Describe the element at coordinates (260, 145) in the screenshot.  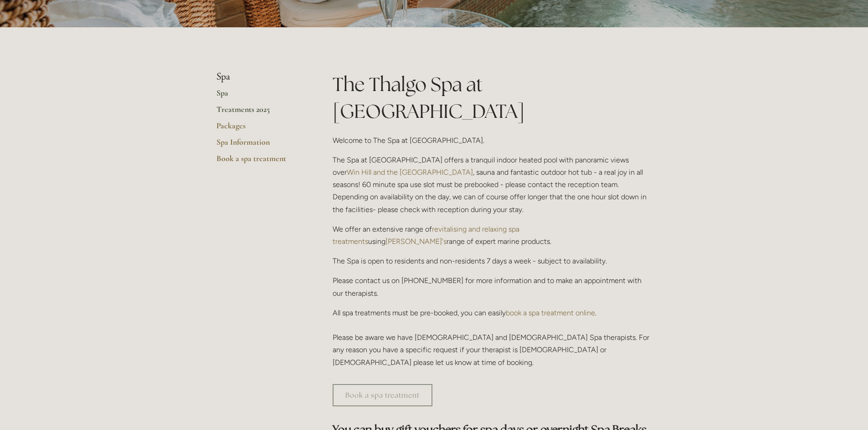
I see `a: Spa Information` at that location.